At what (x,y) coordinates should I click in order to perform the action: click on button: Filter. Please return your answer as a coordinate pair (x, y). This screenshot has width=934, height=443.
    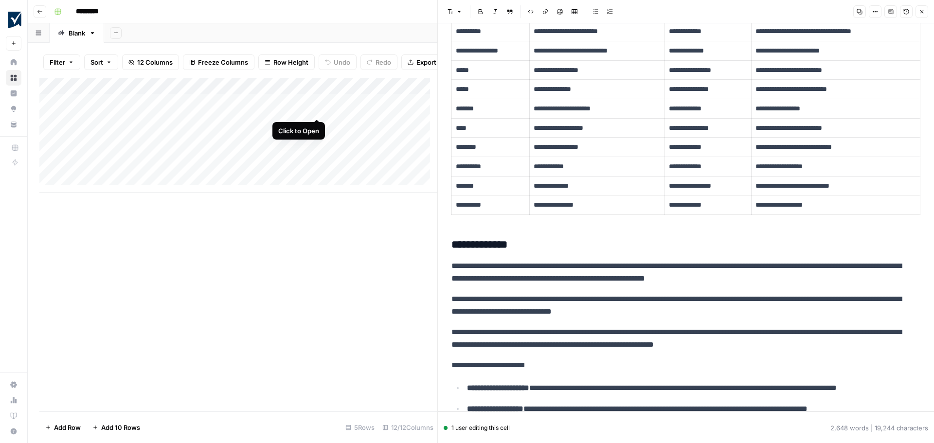
    Looking at the image, I should click on (62, 62).